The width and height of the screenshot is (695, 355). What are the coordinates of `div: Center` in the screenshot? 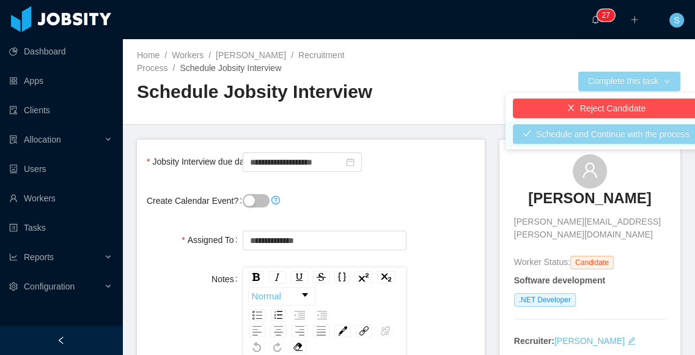 It's located at (278, 331).